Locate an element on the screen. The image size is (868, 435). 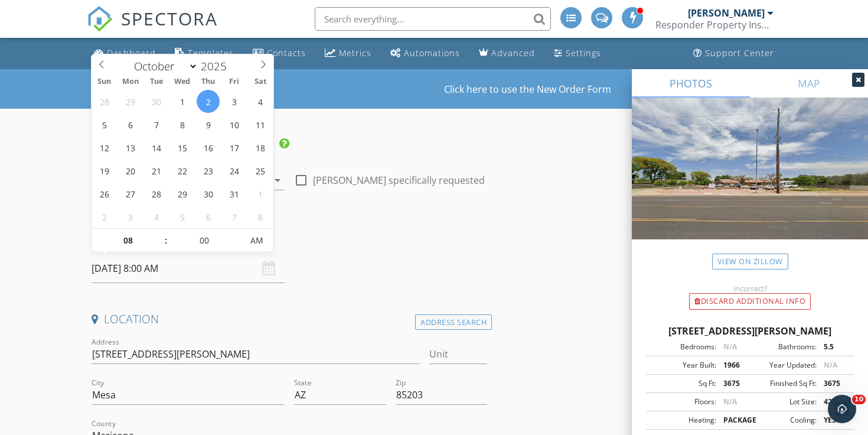
a: View on Zillow is located at coordinates (750, 261).